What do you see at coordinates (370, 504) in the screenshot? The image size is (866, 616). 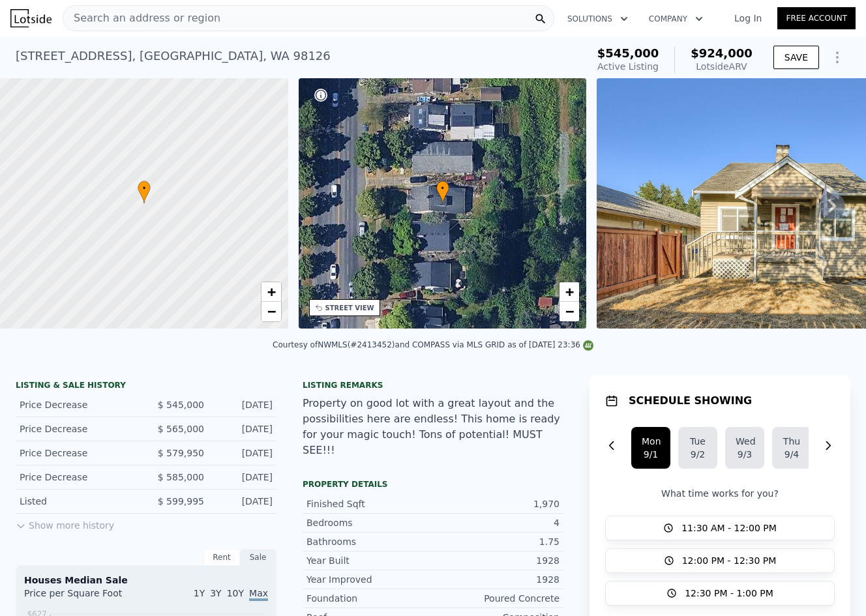 I see `div: Finished Sqft` at bounding box center [370, 504].